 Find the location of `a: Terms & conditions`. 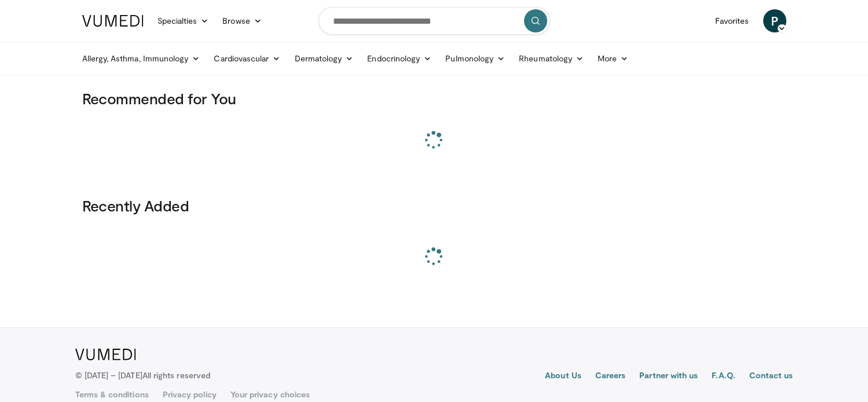

a: Terms & conditions is located at coordinates (112, 395).